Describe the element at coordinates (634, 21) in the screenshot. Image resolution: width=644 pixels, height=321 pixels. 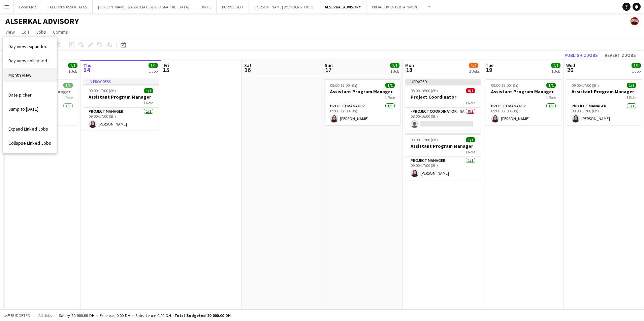
I see `app-user-avatar: Glenn Lloyd` at that location.